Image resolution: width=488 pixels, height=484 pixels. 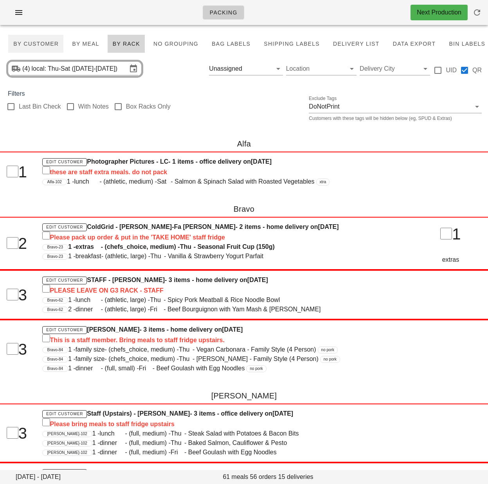 What do you see at coordinates (223, 13) in the screenshot?
I see `span: Packing` at bounding box center [223, 13].